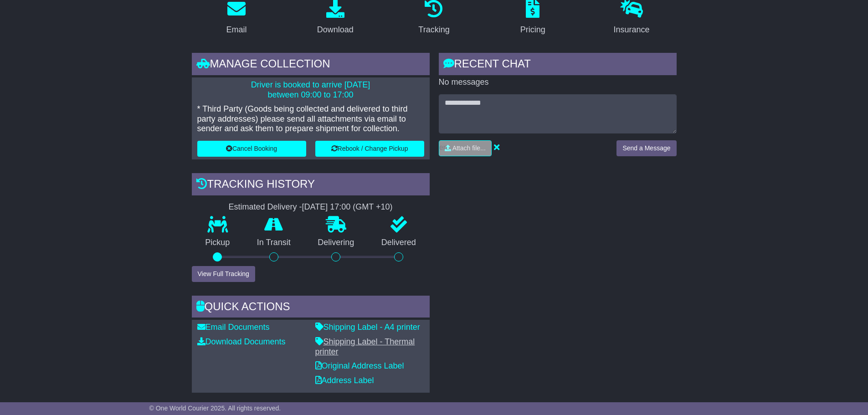 The height and width of the screenshot is (415, 868). What do you see at coordinates (359, 366) in the screenshot?
I see `a: Original Address Label` at bounding box center [359, 366].